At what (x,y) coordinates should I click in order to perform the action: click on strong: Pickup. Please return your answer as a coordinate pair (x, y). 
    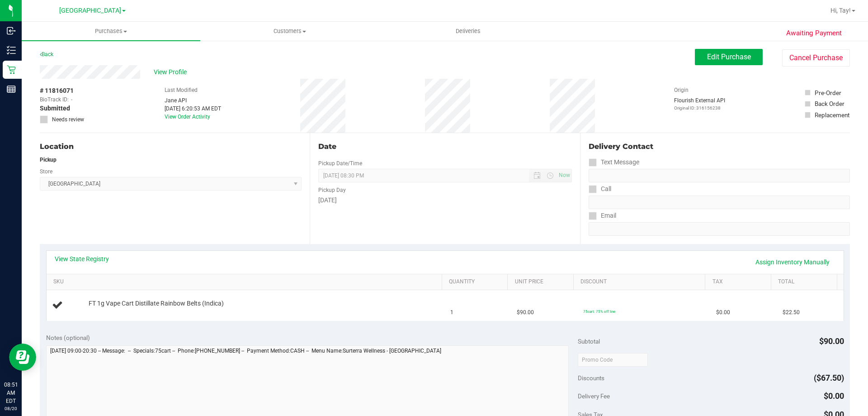
    Looking at the image, I should click on (48, 160).